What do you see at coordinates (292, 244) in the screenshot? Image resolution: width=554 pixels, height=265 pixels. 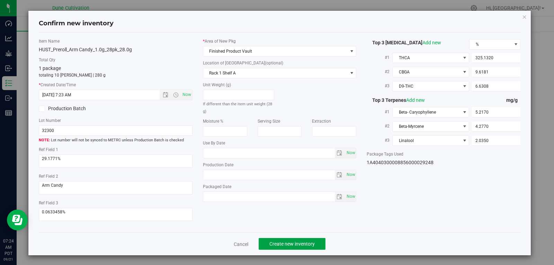 I see `button: Create new inventory` at bounding box center [292, 244].